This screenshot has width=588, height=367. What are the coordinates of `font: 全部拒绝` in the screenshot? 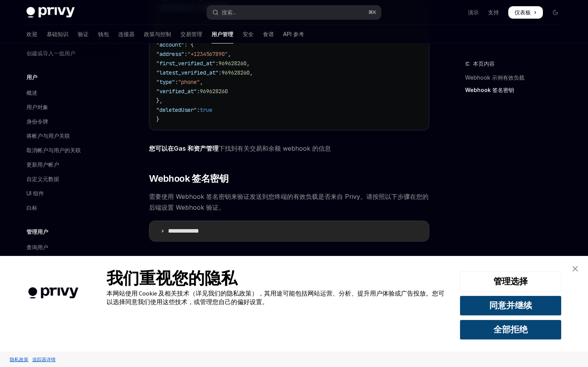 It's located at (511, 329).